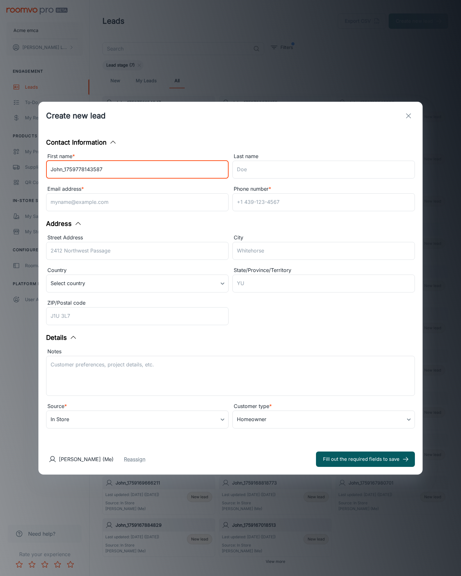 This screenshot has width=461, height=576. I want to click on h1: Create new lead, so click(76, 116).